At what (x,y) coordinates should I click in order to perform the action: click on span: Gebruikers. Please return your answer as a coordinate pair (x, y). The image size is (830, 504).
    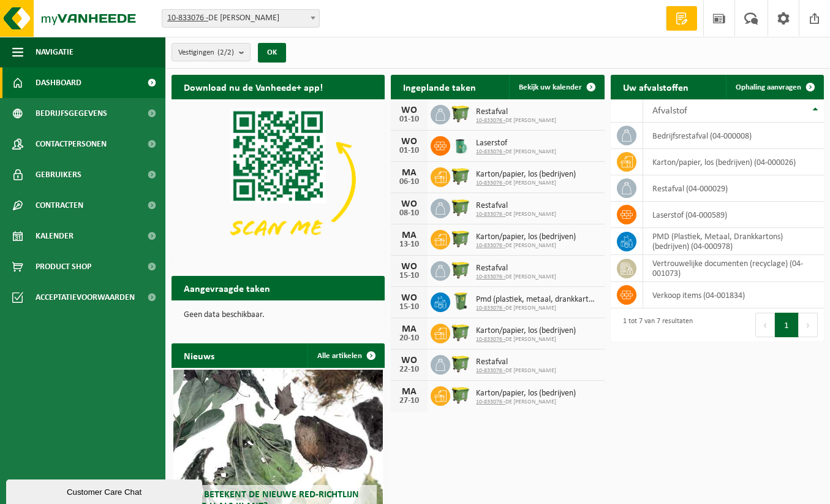
    Looking at the image, I should click on (58, 175).